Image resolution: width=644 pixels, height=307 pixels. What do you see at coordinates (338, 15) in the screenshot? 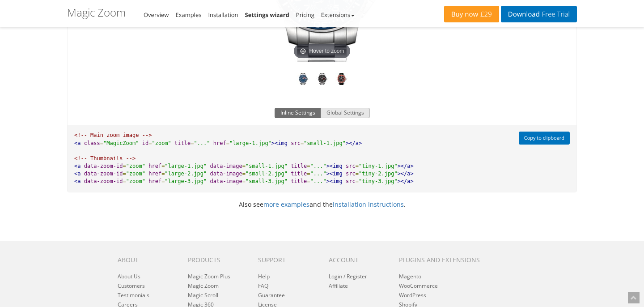
I see `a: Extensions` at bounding box center [338, 15].